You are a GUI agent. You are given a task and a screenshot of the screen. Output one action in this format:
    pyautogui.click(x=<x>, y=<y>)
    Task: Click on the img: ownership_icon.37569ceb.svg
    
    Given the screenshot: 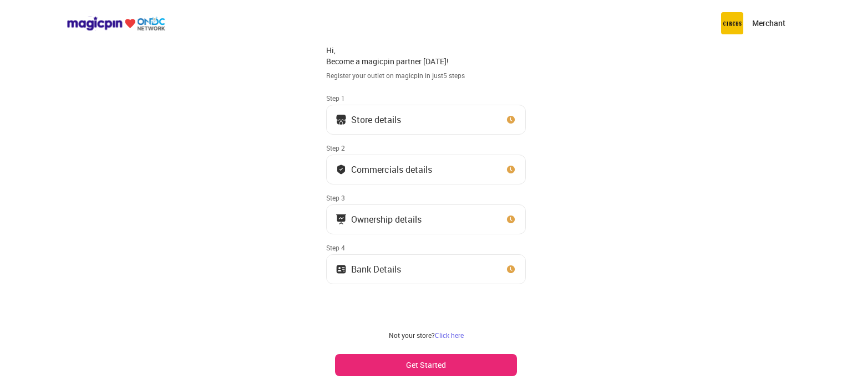 What is the action you would take?
    pyautogui.click(x=341, y=269)
    